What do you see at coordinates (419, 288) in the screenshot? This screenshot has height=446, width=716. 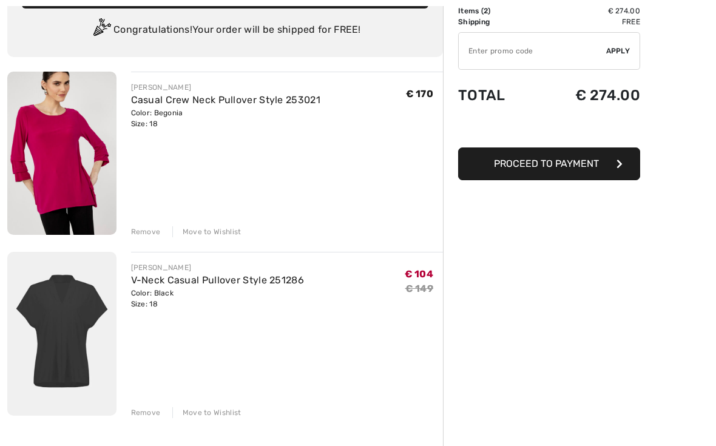 I see `s: € 149` at bounding box center [419, 288].